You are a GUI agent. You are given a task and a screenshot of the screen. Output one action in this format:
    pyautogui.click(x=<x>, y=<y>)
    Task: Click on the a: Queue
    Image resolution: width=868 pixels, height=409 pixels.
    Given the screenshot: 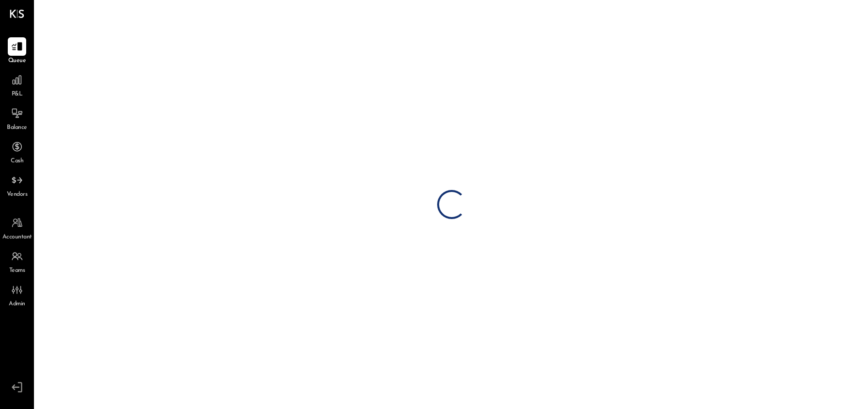 What is the action you would take?
    pyautogui.click(x=17, y=51)
    